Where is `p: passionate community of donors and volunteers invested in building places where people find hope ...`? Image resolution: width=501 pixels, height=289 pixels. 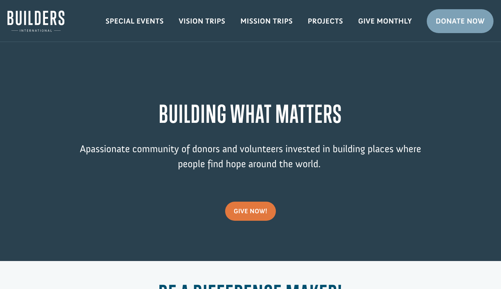
p: passionate community of donors and volunteers invested in building places where people find hope ... is located at coordinates (251, 161).